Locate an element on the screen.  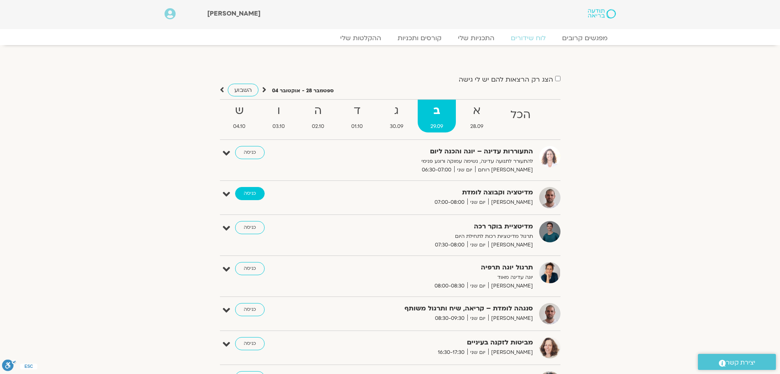
p: ספטמבר 28 - אוקטובר 04 is located at coordinates (303, 91).